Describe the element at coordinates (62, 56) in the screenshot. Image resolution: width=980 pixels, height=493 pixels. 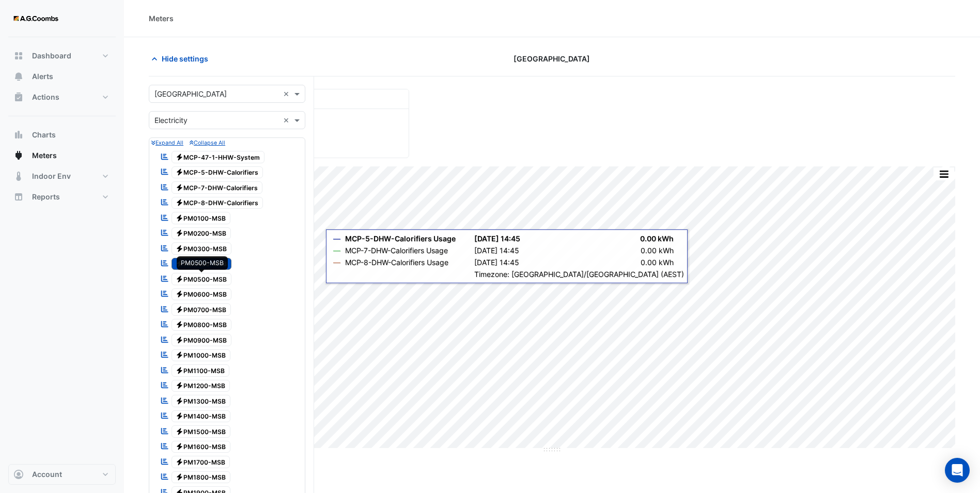
I see `button: Dashboard` at that location.